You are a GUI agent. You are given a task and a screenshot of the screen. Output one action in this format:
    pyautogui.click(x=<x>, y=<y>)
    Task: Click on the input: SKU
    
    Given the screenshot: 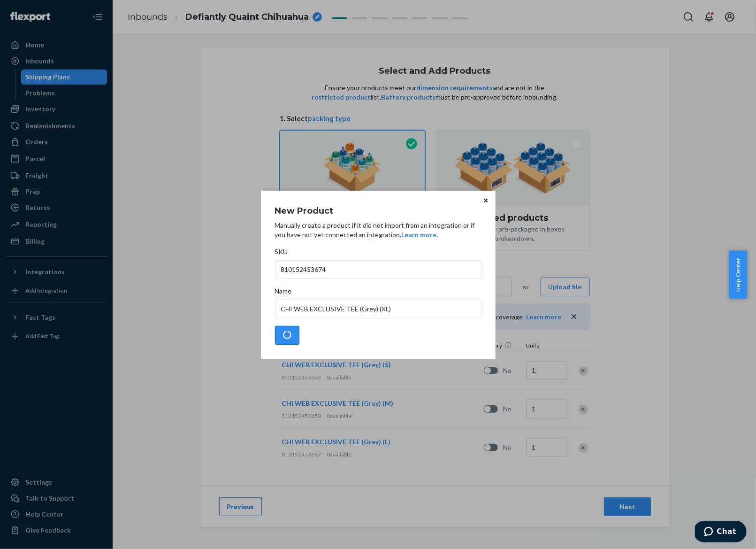 What is the action you would take?
    pyautogui.click(x=378, y=270)
    